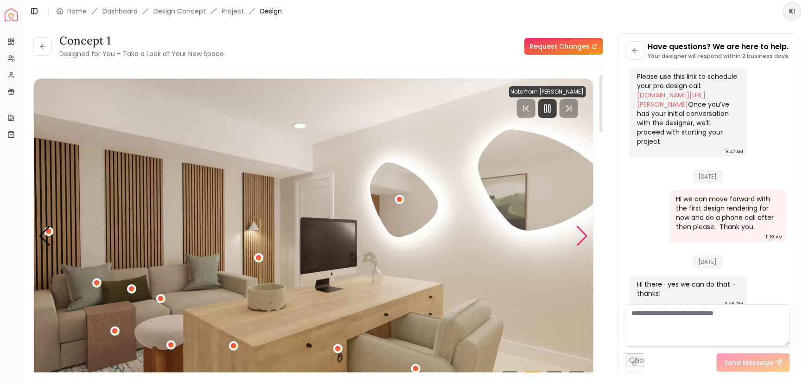 The height and width of the screenshot is (384, 809). Describe the element at coordinates (792, 11) in the screenshot. I see `span: KI` at that location.